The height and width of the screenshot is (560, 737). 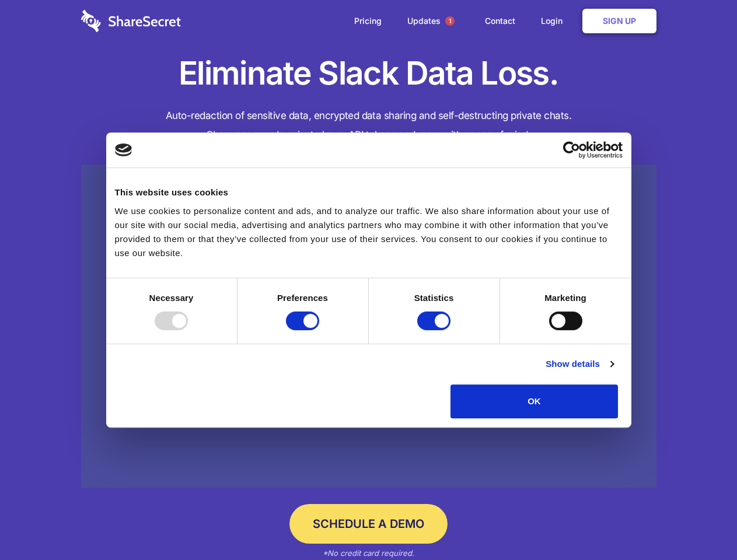 I want to click on em: *No credit card required., so click(x=368, y=553).